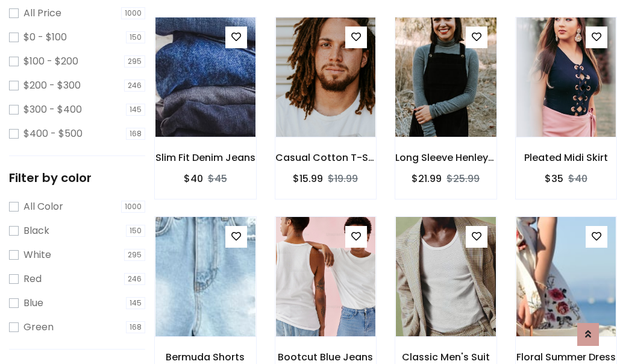  Describe the element at coordinates (36, 231) in the screenshot. I see `label: Black` at that location.